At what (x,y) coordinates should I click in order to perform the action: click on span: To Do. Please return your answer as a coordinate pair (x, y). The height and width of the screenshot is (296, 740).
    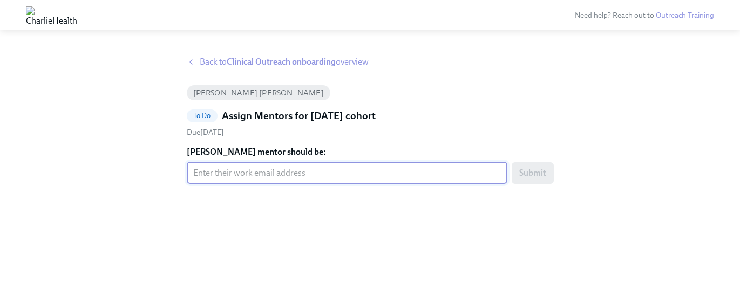
    Looking at the image, I should click on (202, 115).